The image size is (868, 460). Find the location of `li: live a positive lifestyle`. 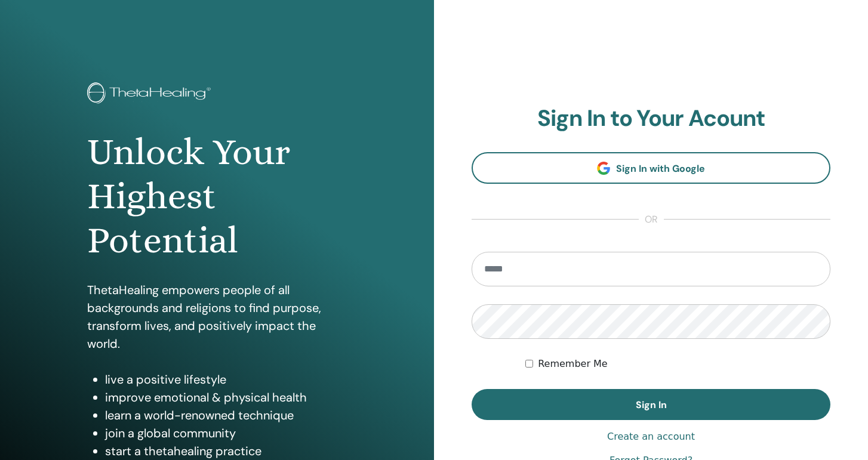

li: live a positive lifestyle is located at coordinates (225, 379).